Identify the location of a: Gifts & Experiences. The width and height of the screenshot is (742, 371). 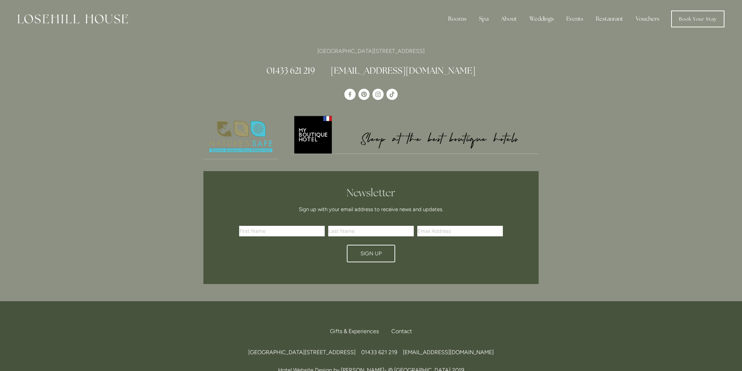
(357, 331).